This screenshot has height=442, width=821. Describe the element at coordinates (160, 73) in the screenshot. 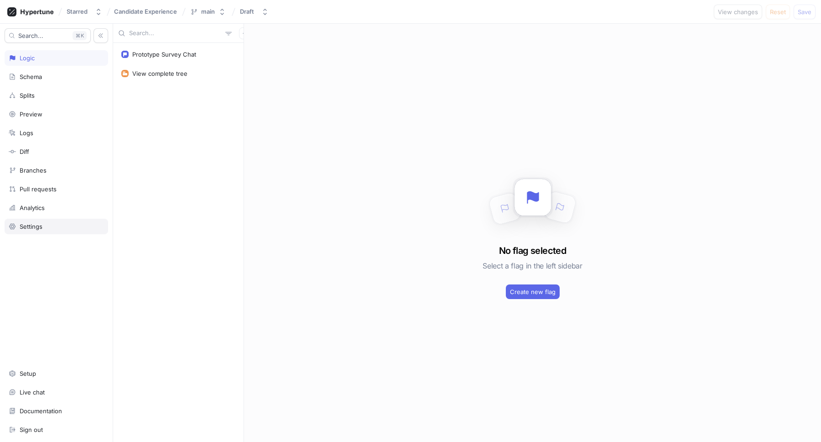

I see `div: View complete tree` at that location.